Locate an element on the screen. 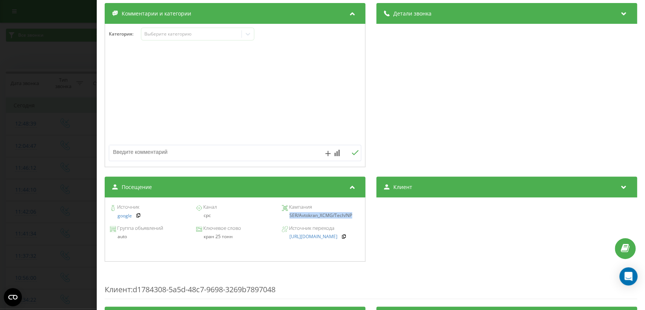 This screenshot has width=645, height=310. div: Выберите категорию is located at coordinates (191, 34).